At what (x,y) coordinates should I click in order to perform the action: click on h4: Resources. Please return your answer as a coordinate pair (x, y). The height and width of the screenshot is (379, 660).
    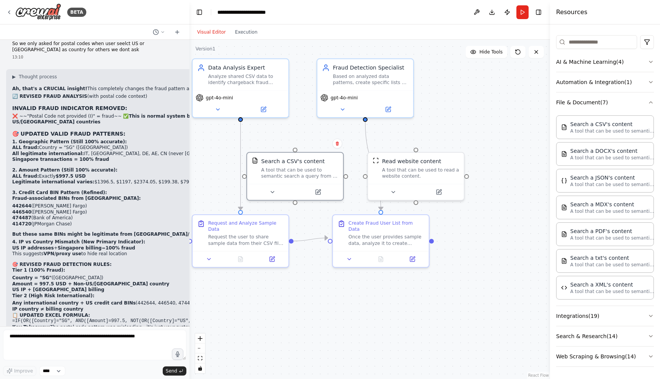
    Looking at the image, I should click on (571, 12).